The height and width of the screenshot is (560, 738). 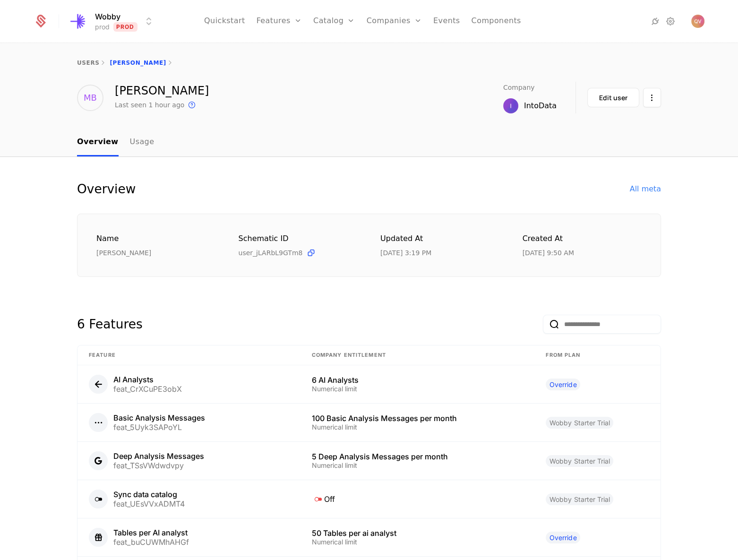 What do you see at coordinates (613, 98) in the screenshot?
I see `div: Edit user` at bounding box center [613, 98].